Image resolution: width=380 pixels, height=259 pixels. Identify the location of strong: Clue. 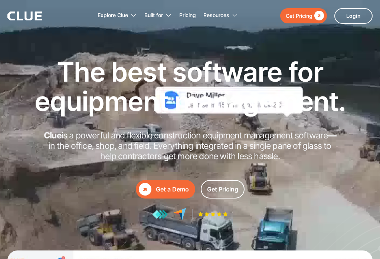
(53, 135).